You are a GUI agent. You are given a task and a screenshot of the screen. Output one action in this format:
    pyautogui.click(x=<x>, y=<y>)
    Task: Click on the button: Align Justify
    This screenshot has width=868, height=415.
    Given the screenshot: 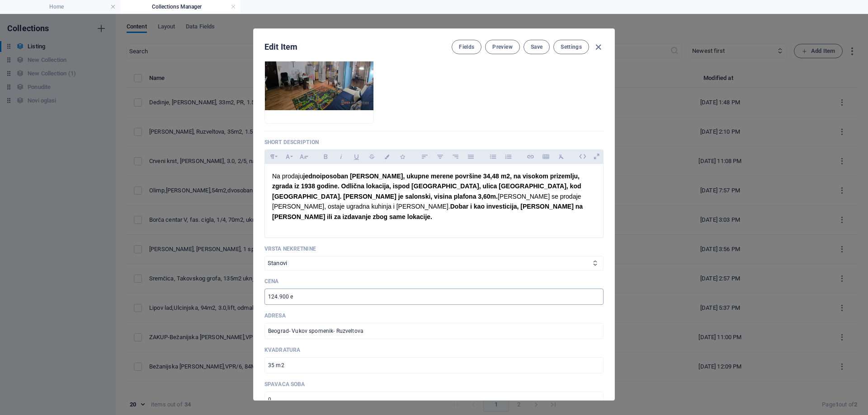 What is the action you would take?
    pyautogui.click(x=470, y=157)
    